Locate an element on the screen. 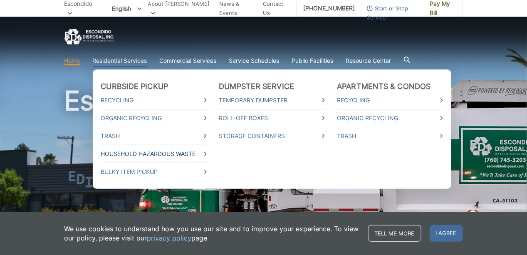 The image size is (527, 255). a: EDCD logo. Return to the homepage. is located at coordinates (89, 37).